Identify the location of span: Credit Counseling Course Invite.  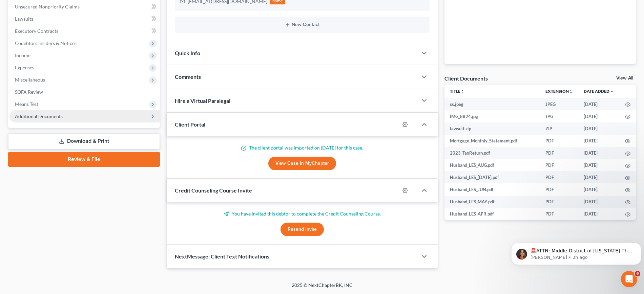
(213, 190).